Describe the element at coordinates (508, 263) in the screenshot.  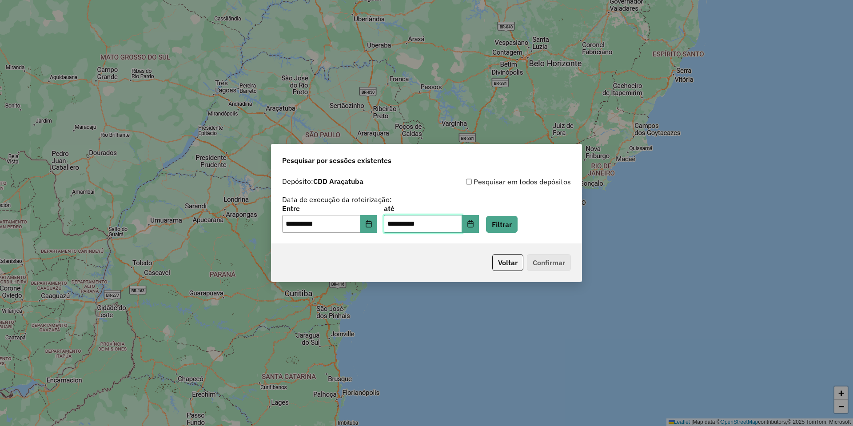
I see `button: Voltar` at that location.